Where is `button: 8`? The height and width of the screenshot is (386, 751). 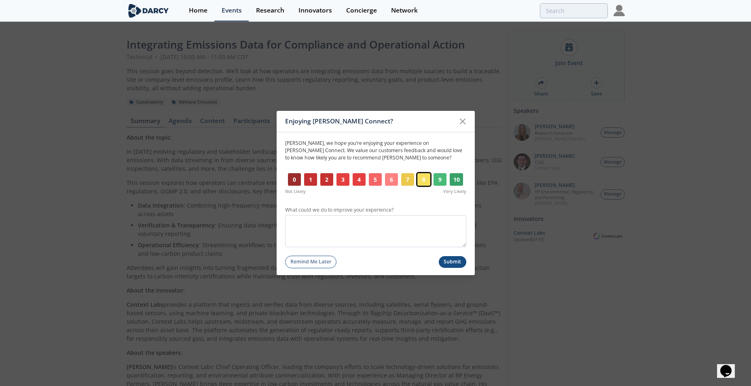
button: 8 is located at coordinates (424, 180).